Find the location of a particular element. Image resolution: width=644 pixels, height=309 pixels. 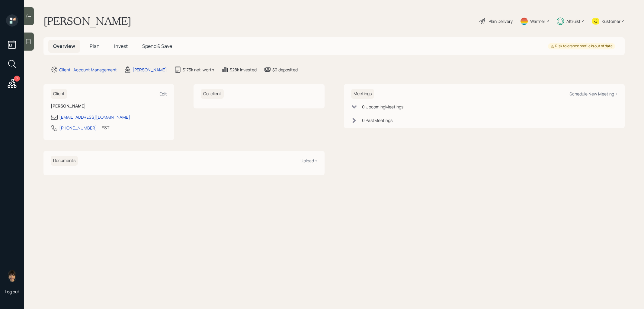

div: Altruist is located at coordinates (573, 21).